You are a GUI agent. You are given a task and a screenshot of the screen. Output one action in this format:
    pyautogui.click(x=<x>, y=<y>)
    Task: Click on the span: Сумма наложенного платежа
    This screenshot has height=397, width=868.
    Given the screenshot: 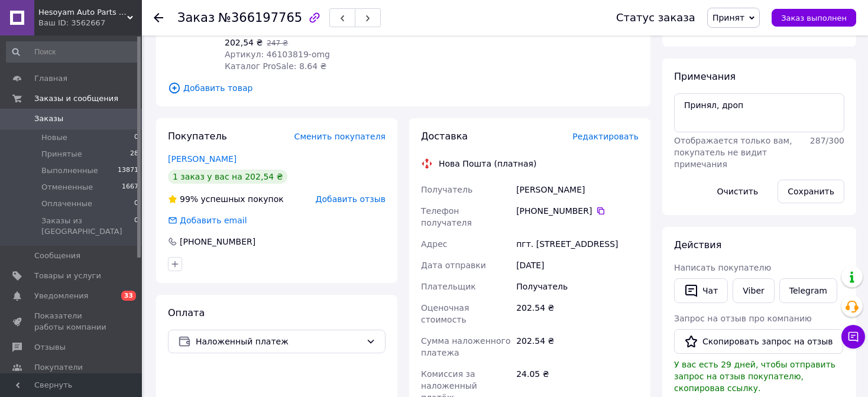 What is the action you would take?
    pyautogui.click(x=465, y=347)
    